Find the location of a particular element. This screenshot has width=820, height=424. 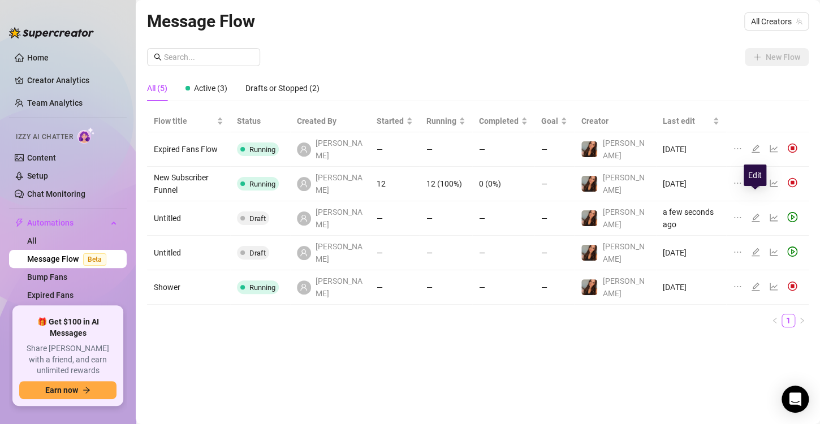

img: AI Chatter is located at coordinates (86, 135).